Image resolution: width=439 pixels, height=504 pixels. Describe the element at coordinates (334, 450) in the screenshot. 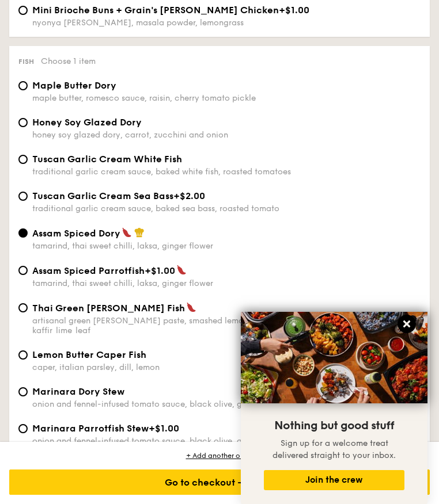

I see `span: Sign up for a welcome treat delivered straight to your inbox.` at that location.